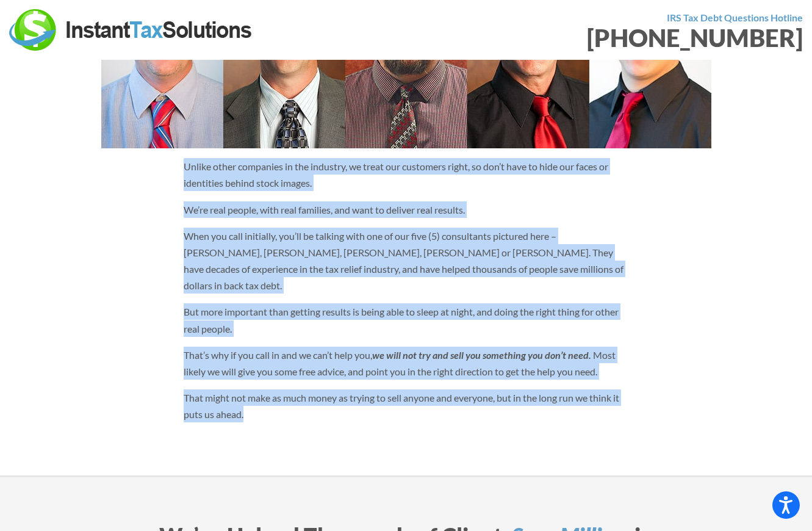  What do you see at coordinates (406, 209) in the screenshot?
I see `p: We’re real people, with real families, and want to deliver real results.` at bounding box center [406, 209].